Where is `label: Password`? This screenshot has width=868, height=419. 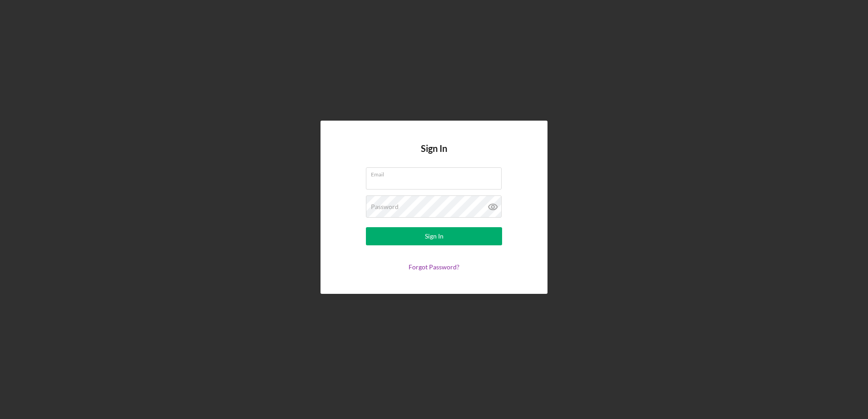 label: Password is located at coordinates (384, 207).